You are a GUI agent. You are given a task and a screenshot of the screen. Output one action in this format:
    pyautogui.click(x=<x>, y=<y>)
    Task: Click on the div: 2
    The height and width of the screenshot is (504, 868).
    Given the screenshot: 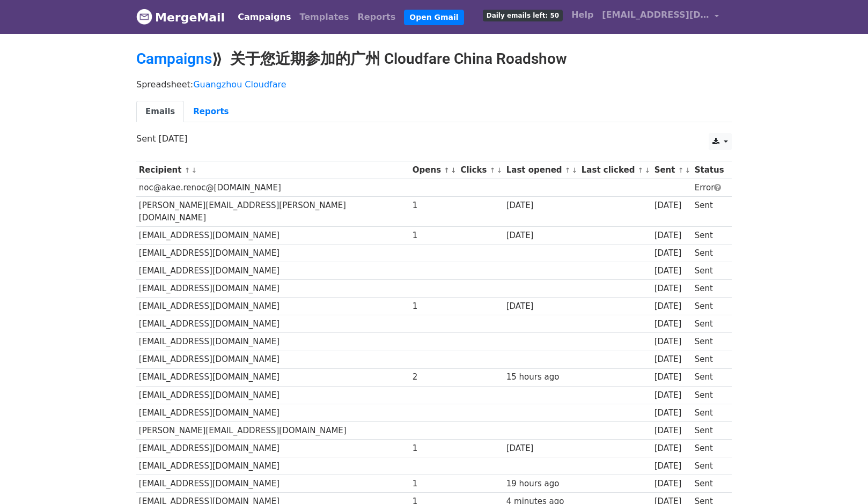 What is the action you would take?
    pyautogui.click(x=434, y=377)
    